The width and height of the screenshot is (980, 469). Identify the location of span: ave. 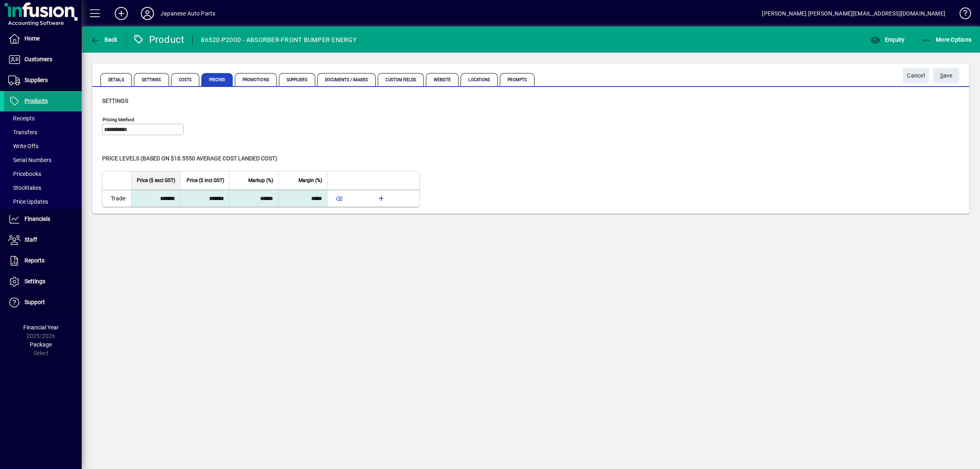
(946, 76).